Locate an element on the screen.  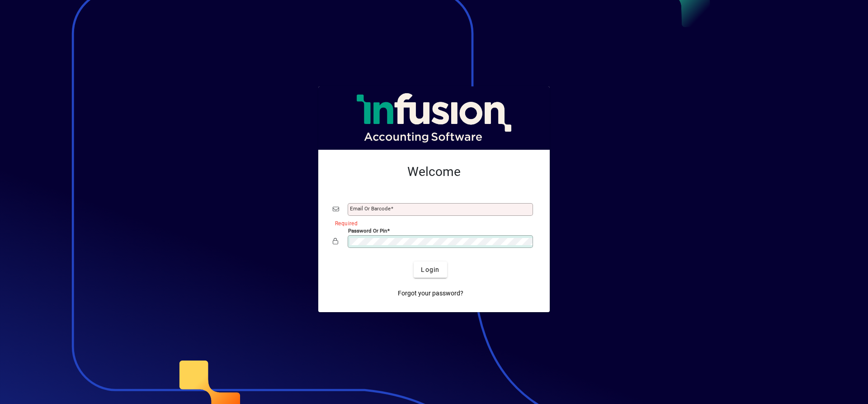
mat-label: Email or Barcode is located at coordinates (370, 208).